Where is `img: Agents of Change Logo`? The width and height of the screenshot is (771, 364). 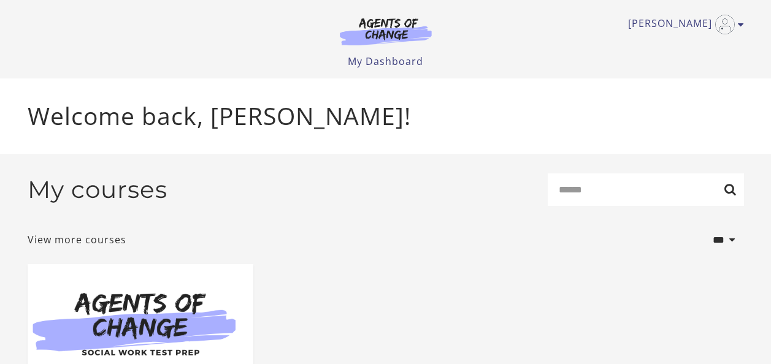
img: Agents of Change Logo is located at coordinates (386, 31).